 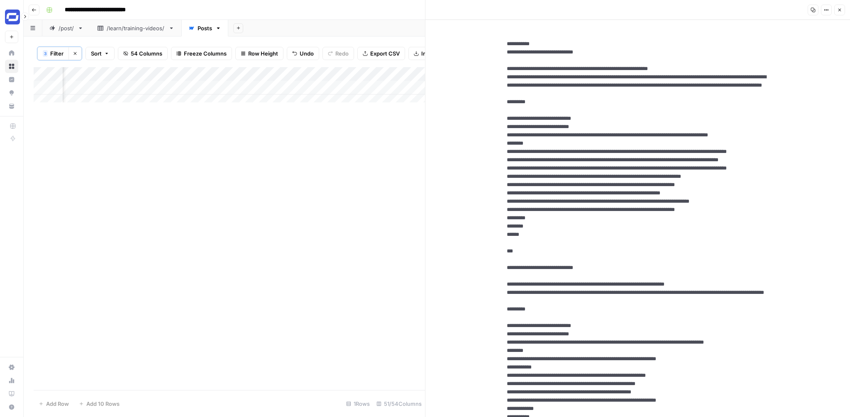 I want to click on span: Add 10 Rows, so click(x=103, y=404).